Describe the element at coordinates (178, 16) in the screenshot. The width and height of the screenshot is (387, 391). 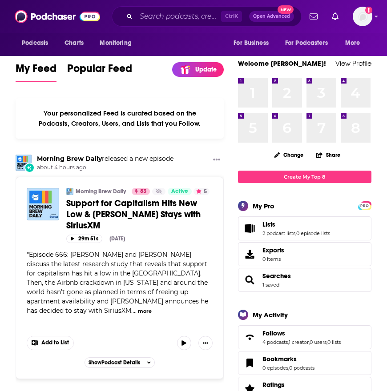
I see `input: Search podcasts, credits, & more...` at that location.